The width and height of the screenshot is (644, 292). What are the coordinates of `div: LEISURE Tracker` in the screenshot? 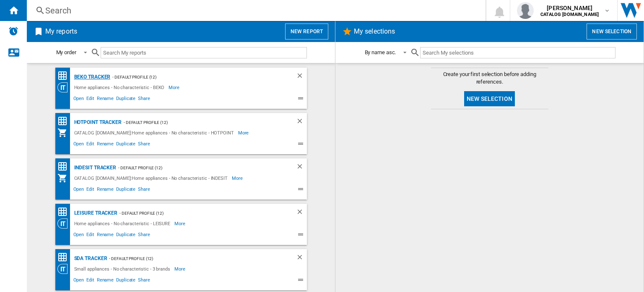 It's located at (95, 213).